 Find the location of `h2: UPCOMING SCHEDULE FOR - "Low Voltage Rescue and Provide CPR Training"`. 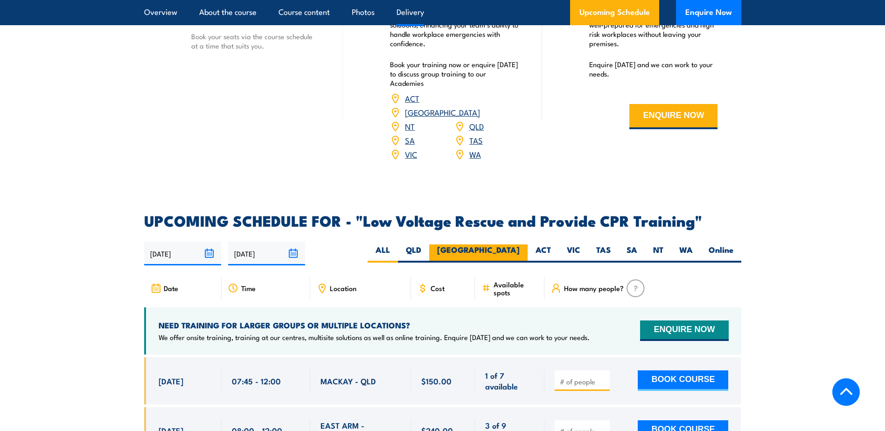

h2: UPCOMING SCHEDULE FOR - "Low Voltage Rescue and Provide CPR Training" is located at coordinates (443, 220).